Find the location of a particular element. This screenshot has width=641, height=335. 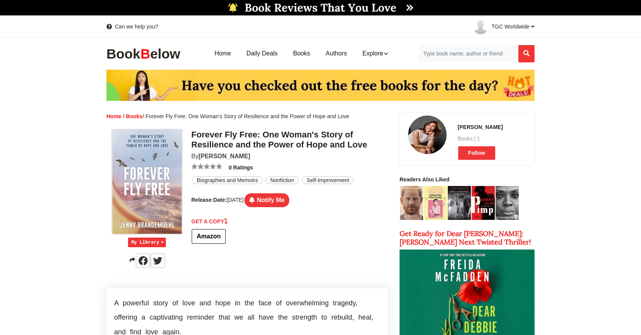

img: Spare is located at coordinates (411, 203).